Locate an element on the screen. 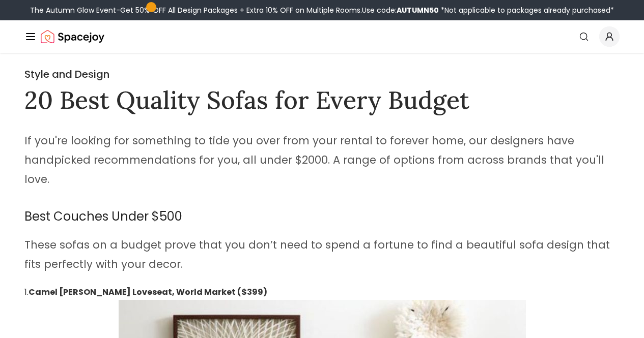 This screenshot has height=338, width=644. span: These sofas on a budget prove that you don’t need to spend a fortune to find a beautiful sofa des... is located at coordinates (317, 254).